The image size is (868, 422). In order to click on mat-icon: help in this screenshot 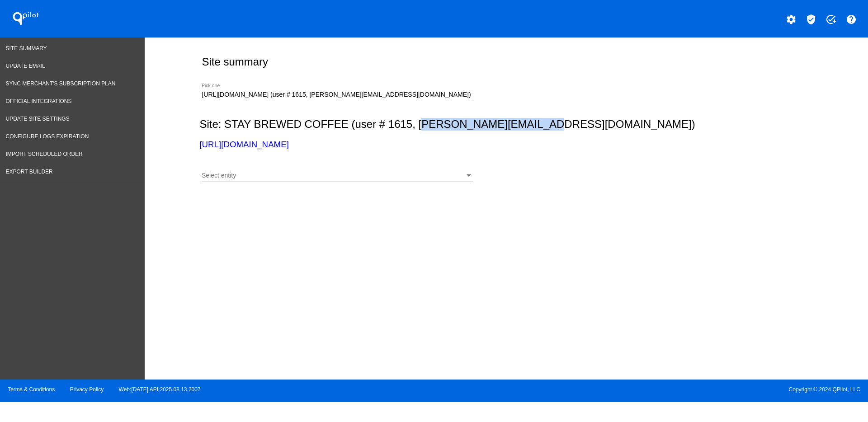, I will do `click(851, 19)`.